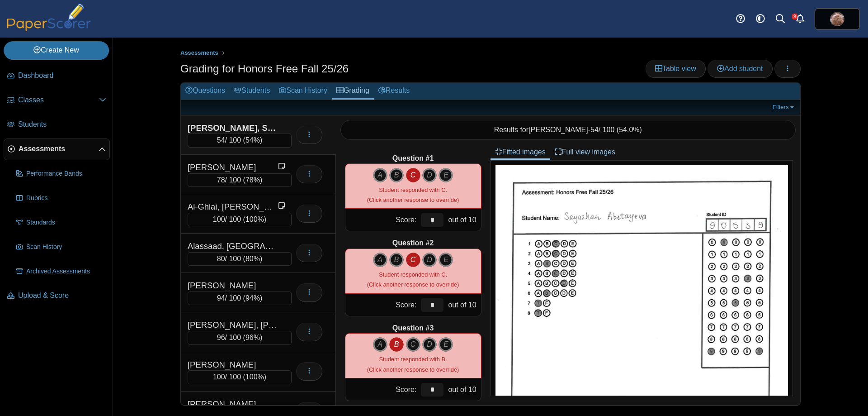  What do you see at coordinates (62, 76) in the screenshot?
I see `span: Dashboard` at bounding box center [62, 76].